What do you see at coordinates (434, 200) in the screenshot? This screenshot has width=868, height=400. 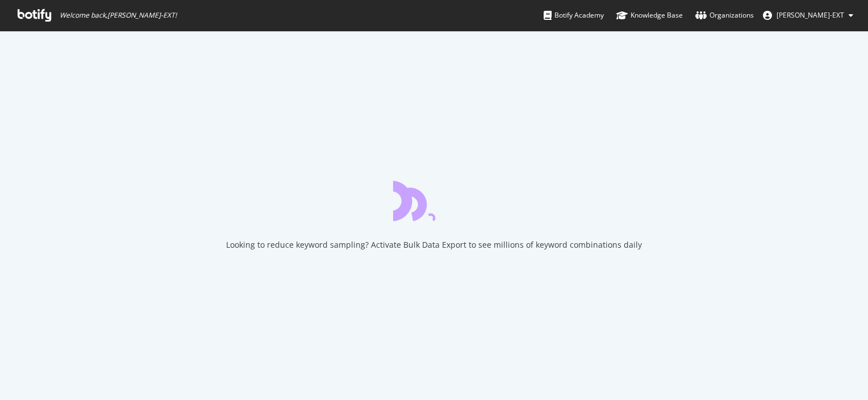 I see `div: animation` at bounding box center [434, 200].